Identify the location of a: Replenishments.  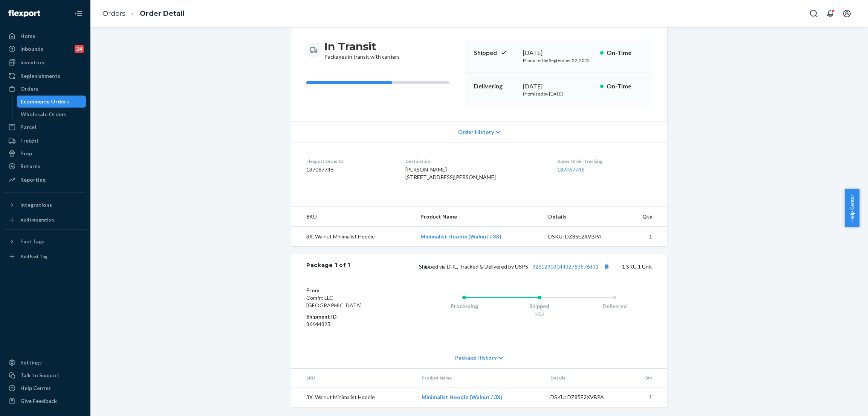
(46, 76).